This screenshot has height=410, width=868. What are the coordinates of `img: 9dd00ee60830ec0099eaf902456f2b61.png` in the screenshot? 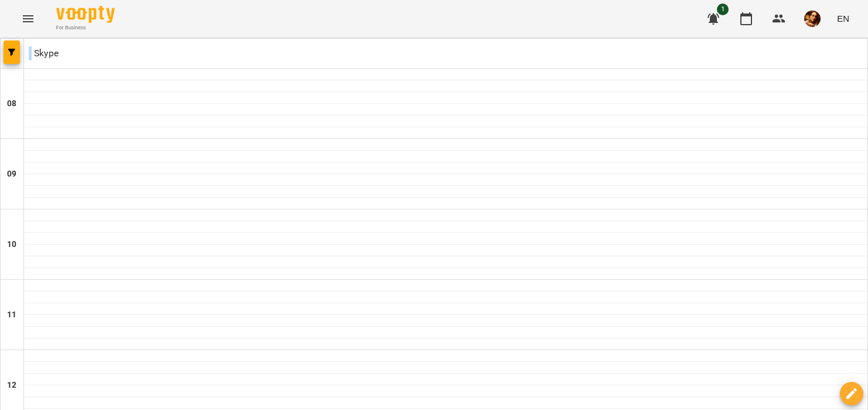 It's located at (812, 19).